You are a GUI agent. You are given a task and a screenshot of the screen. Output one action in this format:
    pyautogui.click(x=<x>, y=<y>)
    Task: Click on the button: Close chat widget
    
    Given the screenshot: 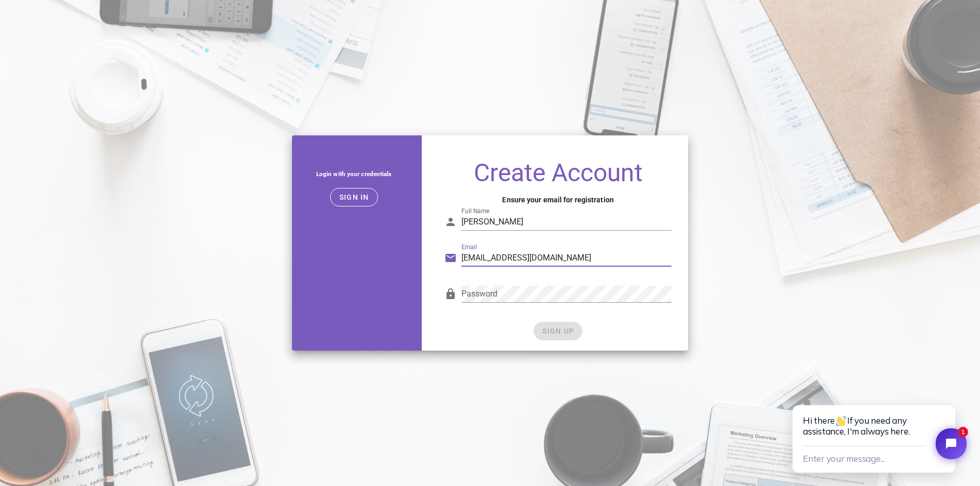 What is the action you would take?
    pyautogui.click(x=169, y=72)
    